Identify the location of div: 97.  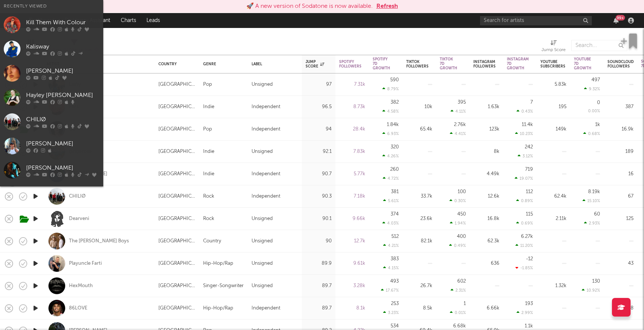
(319, 84).